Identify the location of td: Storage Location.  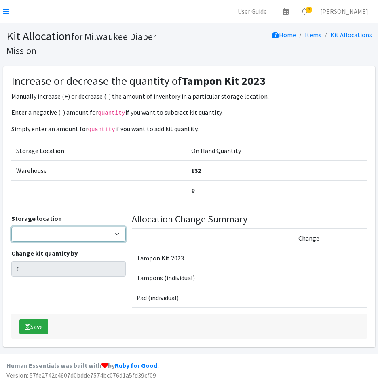
(99, 150).